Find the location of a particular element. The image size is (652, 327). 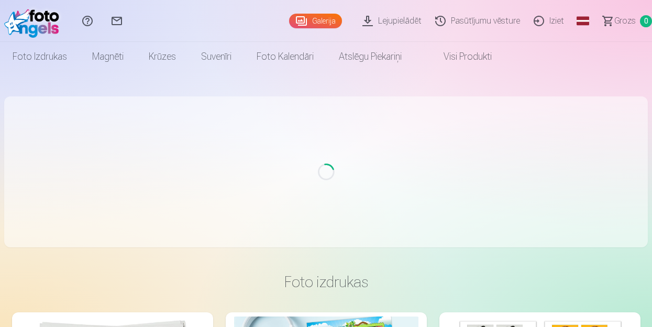

a: Visi produkti is located at coordinates (459, 57).